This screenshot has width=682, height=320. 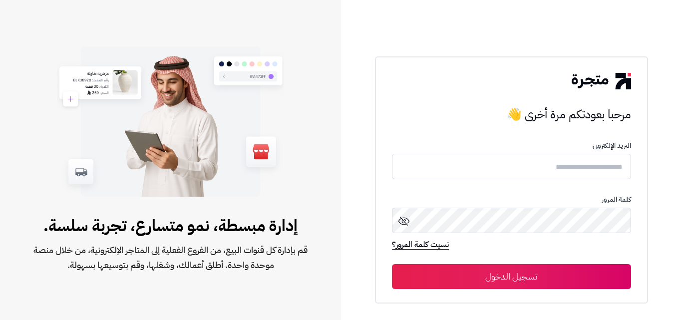 What do you see at coordinates (511, 277) in the screenshot?
I see `button: تسجيل الدخول` at bounding box center [511, 277].